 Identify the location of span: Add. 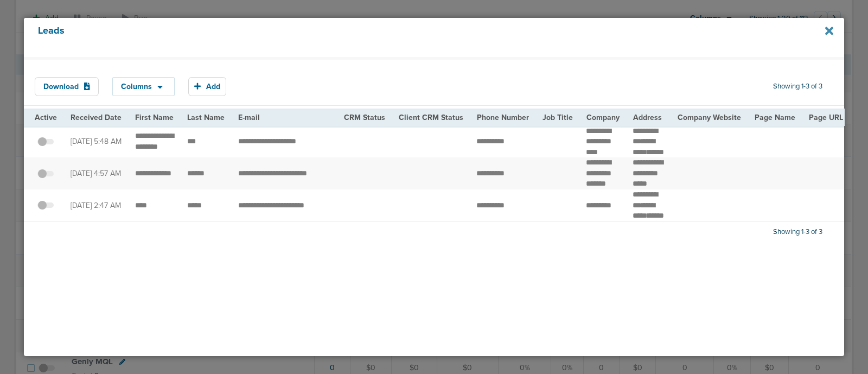
(213, 86).